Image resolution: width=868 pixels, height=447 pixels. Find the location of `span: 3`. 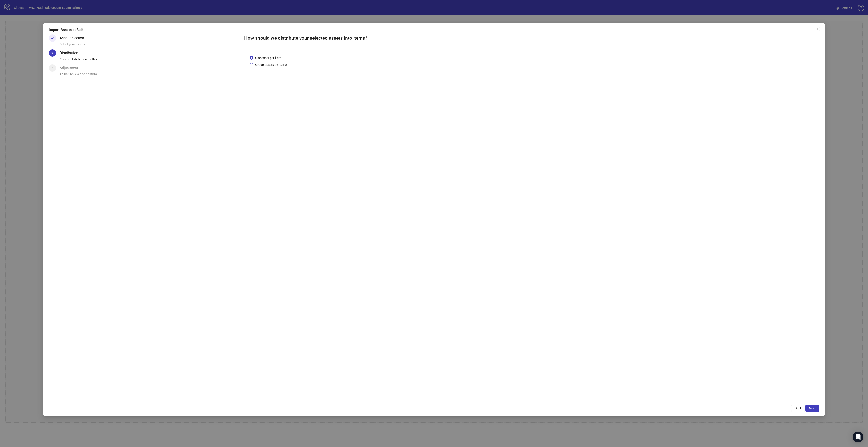

span: 3 is located at coordinates (53, 68).